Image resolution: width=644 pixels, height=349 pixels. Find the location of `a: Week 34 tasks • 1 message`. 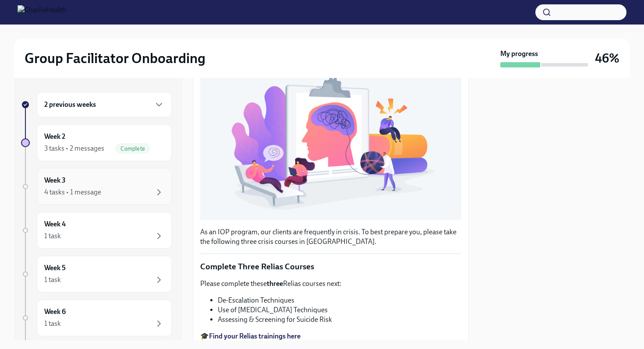

a: Week 34 tasks • 1 message is located at coordinates (96, 186).